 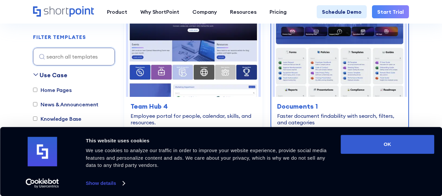 What do you see at coordinates (59, 37) in the screenshot?
I see `div: FILTER TEMPLATES` at bounding box center [59, 37].